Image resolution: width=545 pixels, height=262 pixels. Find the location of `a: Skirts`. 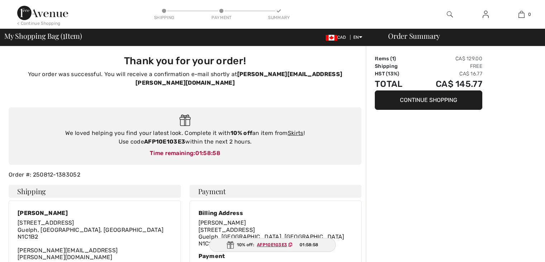

a: Skirts is located at coordinates (296, 133).